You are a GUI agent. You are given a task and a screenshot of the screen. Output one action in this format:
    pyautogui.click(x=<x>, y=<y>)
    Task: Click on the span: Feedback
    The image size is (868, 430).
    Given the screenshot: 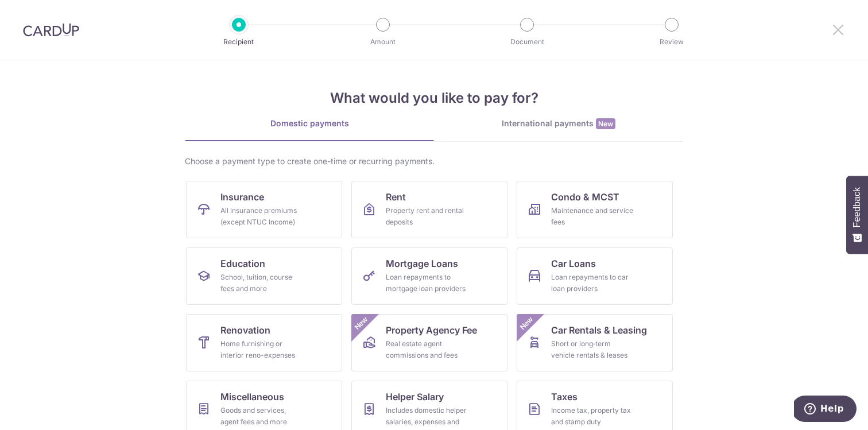 What is the action you would take?
    pyautogui.click(x=857, y=208)
    